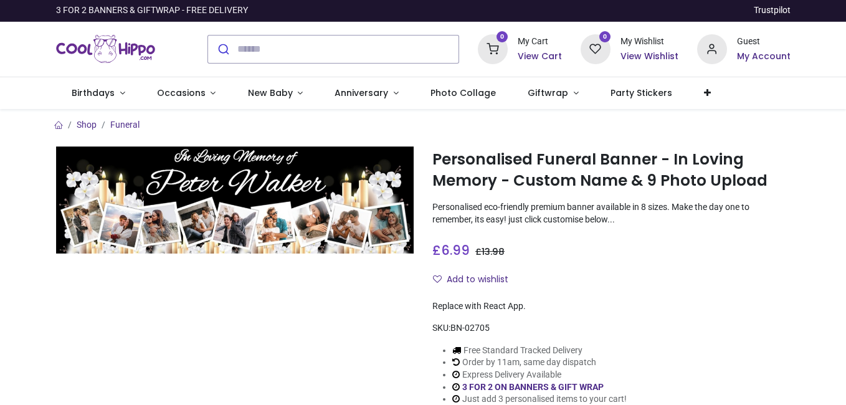 This screenshot has width=846, height=405. I want to click on span: Party Stickers, so click(641, 93).